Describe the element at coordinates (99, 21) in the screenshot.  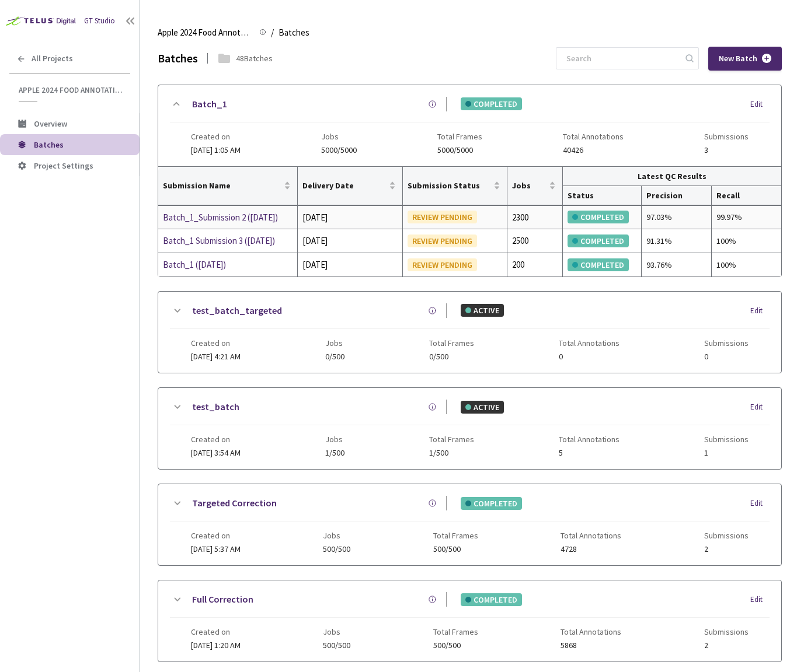
I see `div: GT Studio` at that location.